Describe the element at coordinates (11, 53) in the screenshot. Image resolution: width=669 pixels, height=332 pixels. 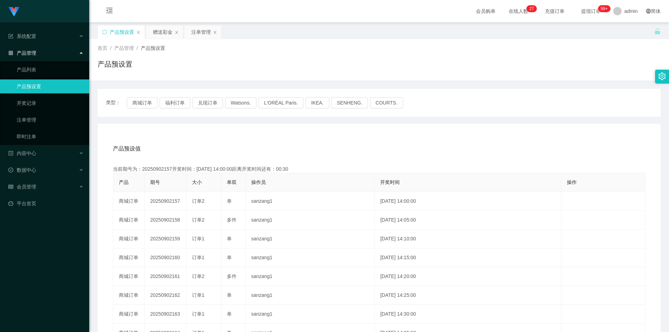
I see `i: 图标: appstore-o` at that location.